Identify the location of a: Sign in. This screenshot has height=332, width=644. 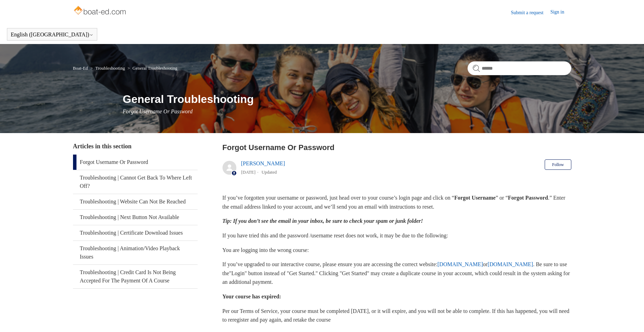
(561, 13).